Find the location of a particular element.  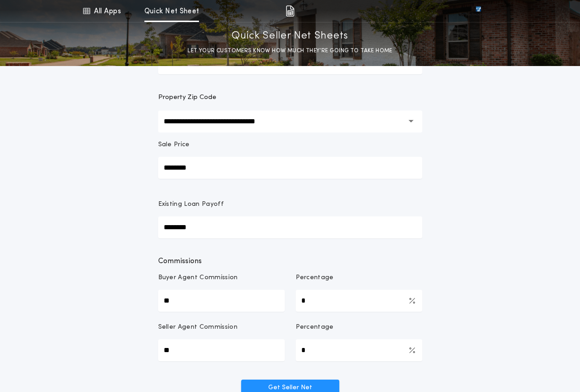

img: vs-icon is located at coordinates (478, 11).